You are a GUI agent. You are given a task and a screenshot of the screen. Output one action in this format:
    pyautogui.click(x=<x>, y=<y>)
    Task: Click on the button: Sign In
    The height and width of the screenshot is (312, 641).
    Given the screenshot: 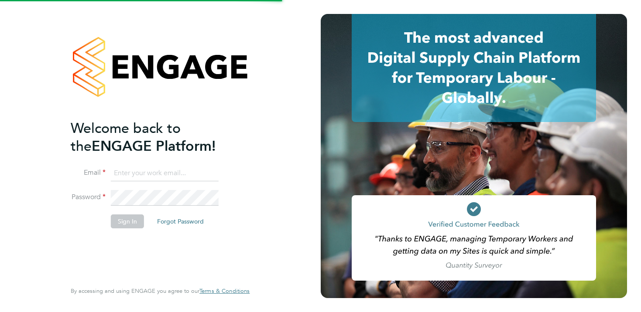 What is the action you would take?
    pyautogui.click(x=127, y=222)
    